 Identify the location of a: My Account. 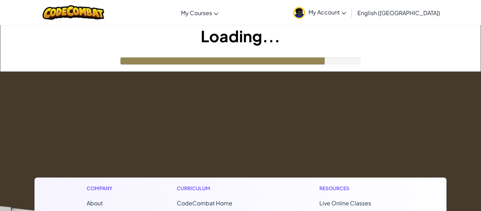
(320, 12).